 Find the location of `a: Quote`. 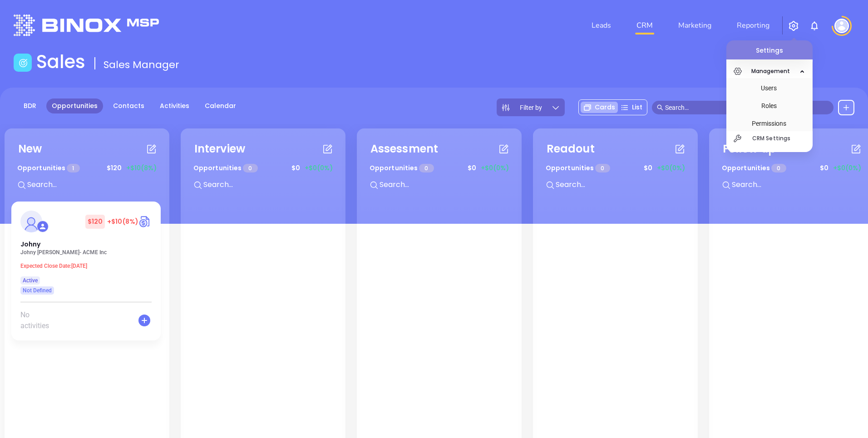

a: Quote is located at coordinates (145, 221).